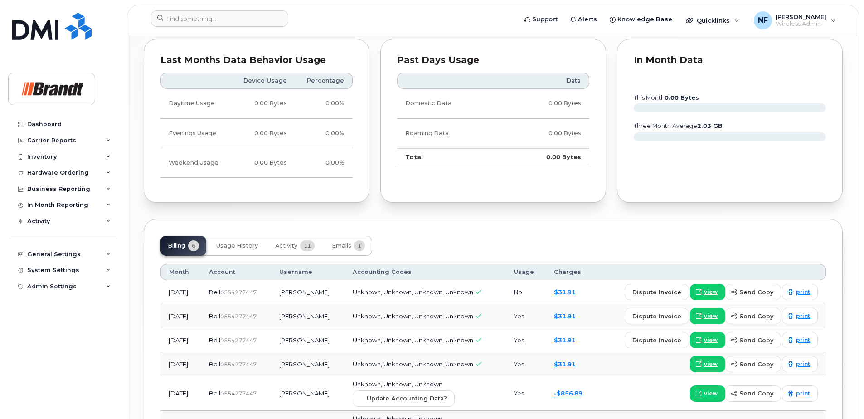 The height and width of the screenshot is (419, 864). I want to click on text: this month, so click(666, 97).